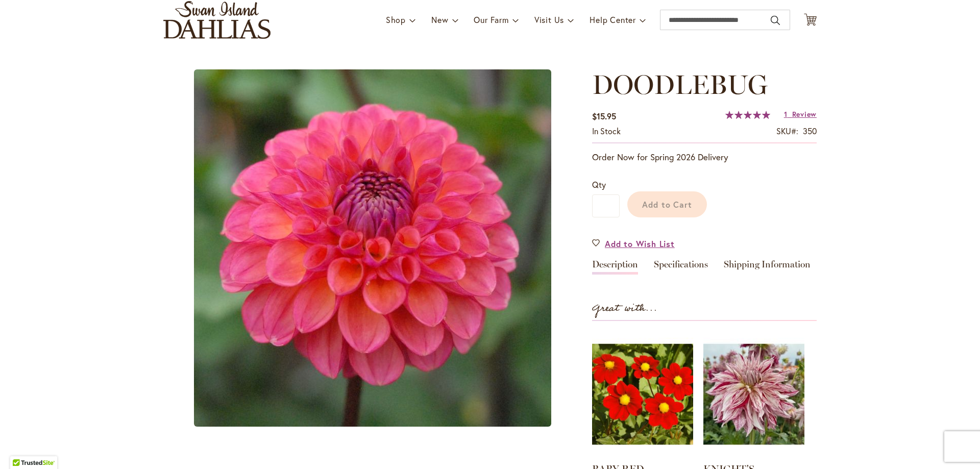  Describe the element at coordinates (704, 267) in the screenshot. I see `div: Detailed Product Info` at that location.